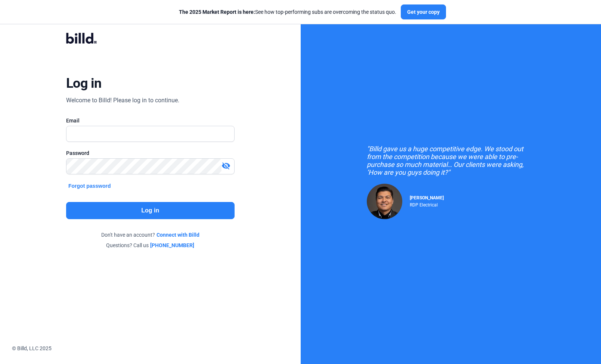 This screenshot has height=364, width=601. What do you see at coordinates (426, 204) in the screenshot?
I see `div: RDP Electrical` at bounding box center [426, 204].